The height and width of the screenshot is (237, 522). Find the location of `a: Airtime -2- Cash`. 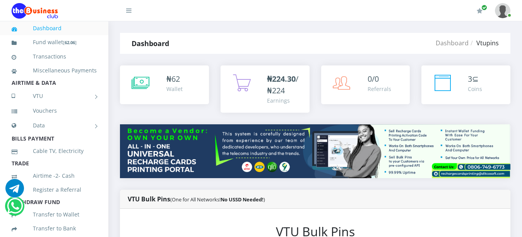

a: Airtime -2- Cash is located at coordinates (54, 176).